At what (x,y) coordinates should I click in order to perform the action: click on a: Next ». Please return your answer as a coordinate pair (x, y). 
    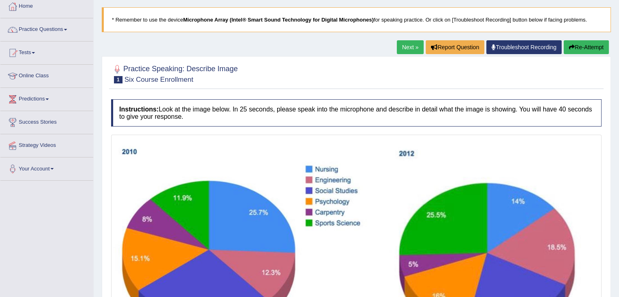
    Looking at the image, I should click on (410, 47).